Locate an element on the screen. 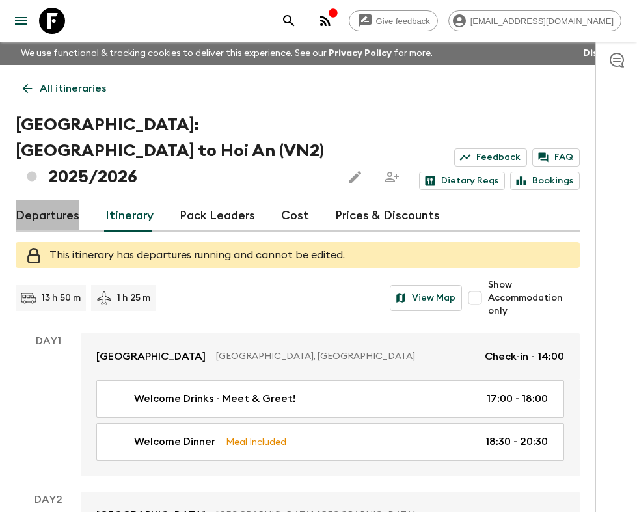 Image resolution: width=637 pixels, height=512 pixels. a: Give feedback is located at coordinates (393, 21).